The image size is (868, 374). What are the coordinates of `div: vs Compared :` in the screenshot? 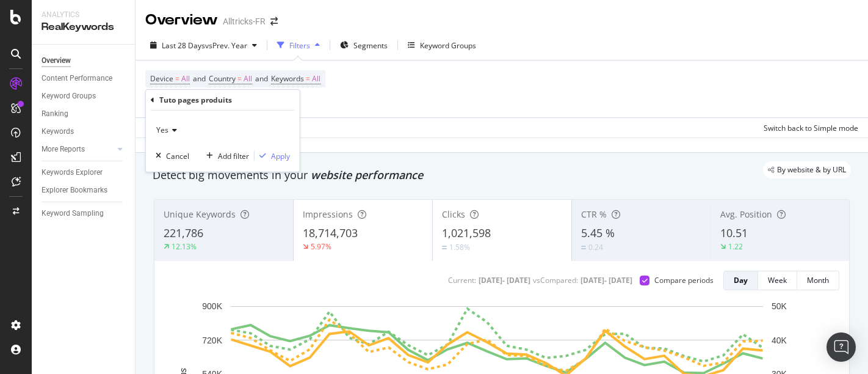 It's located at (556, 280).